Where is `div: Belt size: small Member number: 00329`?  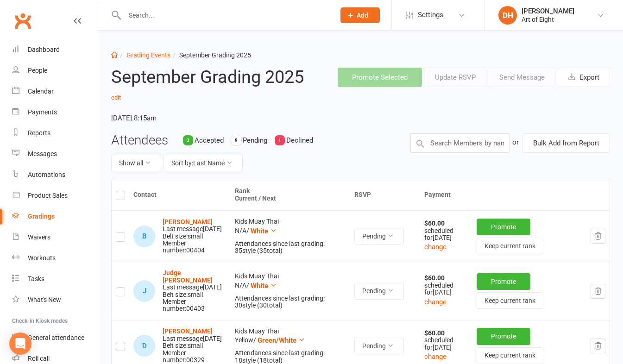
div: Belt size: small Member number: 00329 is located at coordinates (195, 345).